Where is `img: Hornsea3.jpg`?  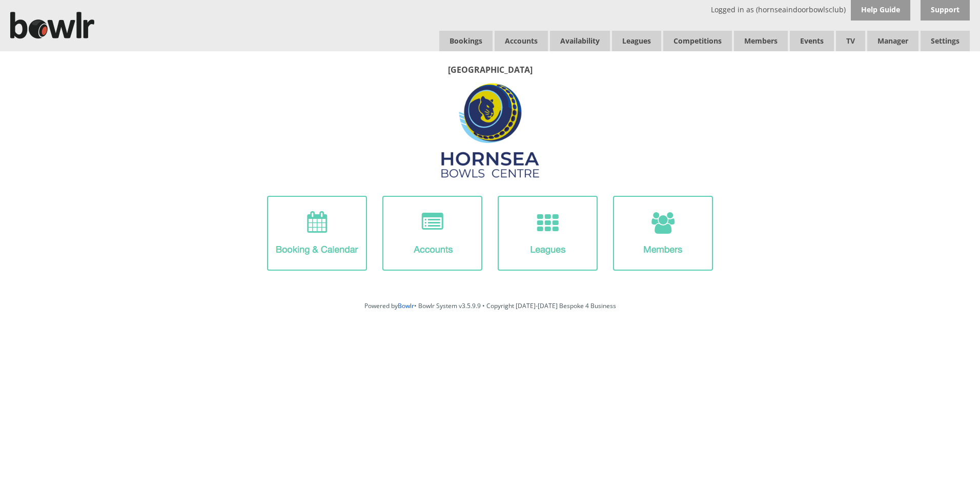 img: Hornsea3.jpg is located at coordinates (490, 130).